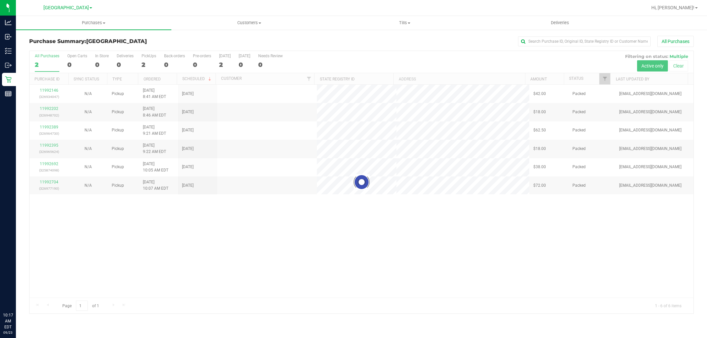 This screenshot has width=707, height=338. I want to click on a: Purchases, so click(93, 23).